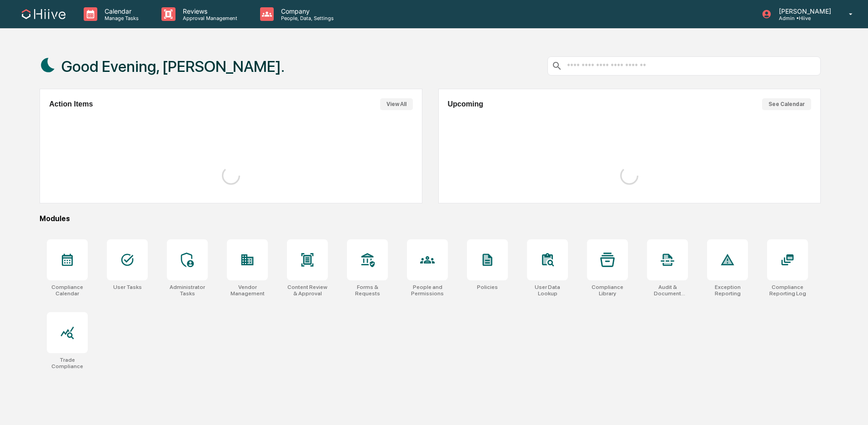 This screenshot has height=425, width=868. I want to click on p: Reviews, so click(209, 11).